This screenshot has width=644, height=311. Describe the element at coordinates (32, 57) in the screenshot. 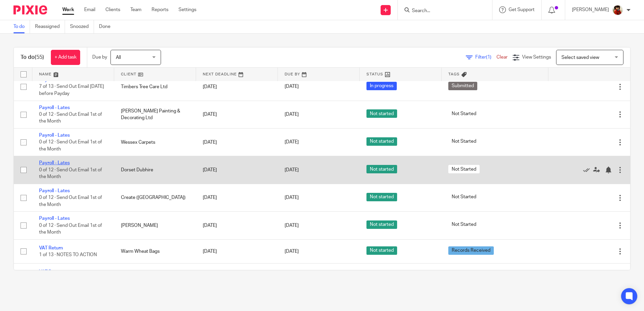

I see `h1: To do` at that location.